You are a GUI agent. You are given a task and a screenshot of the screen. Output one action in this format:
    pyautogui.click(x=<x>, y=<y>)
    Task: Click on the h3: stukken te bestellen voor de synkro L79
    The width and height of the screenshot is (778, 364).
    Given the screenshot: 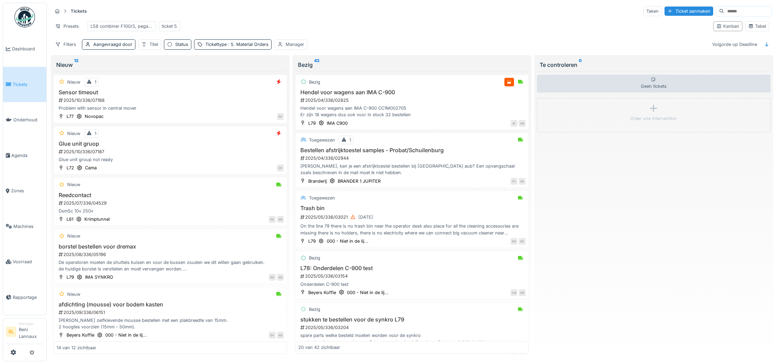 What is the action you would take?
    pyautogui.click(x=412, y=319)
    